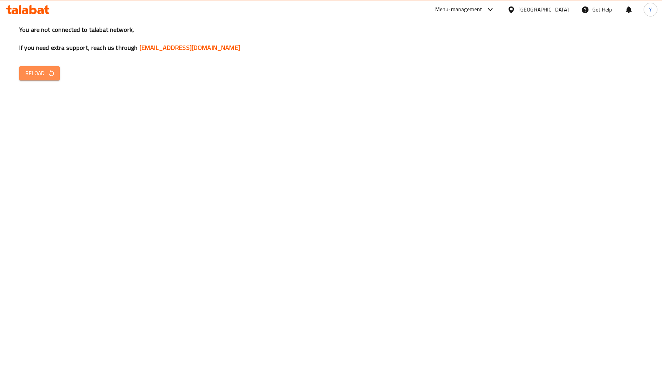 This screenshot has width=662, height=367. What do you see at coordinates (459, 10) in the screenshot?
I see `div: Menu-management` at bounding box center [459, 10].